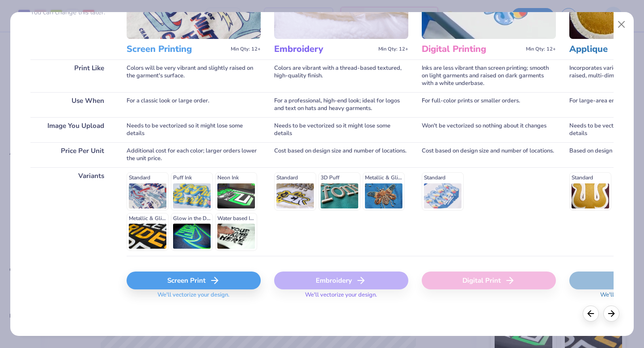 The width and height of the screenshot is (644, 348). I want to click on p: You can change this later., so click(71, 12).